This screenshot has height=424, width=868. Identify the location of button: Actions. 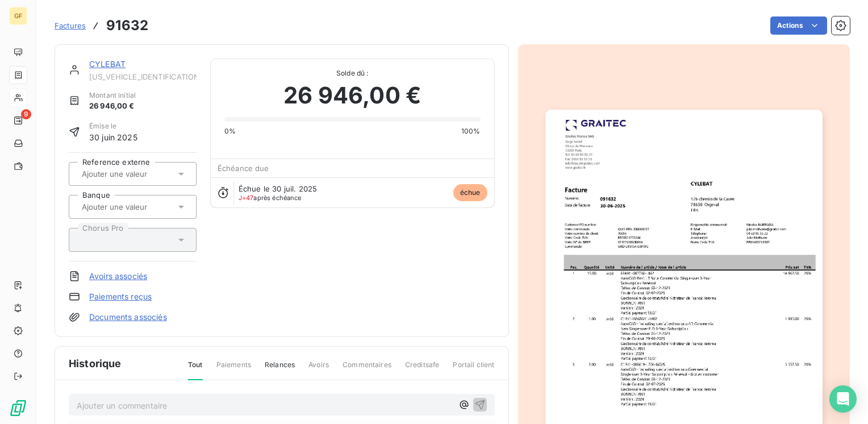
(799, 25).